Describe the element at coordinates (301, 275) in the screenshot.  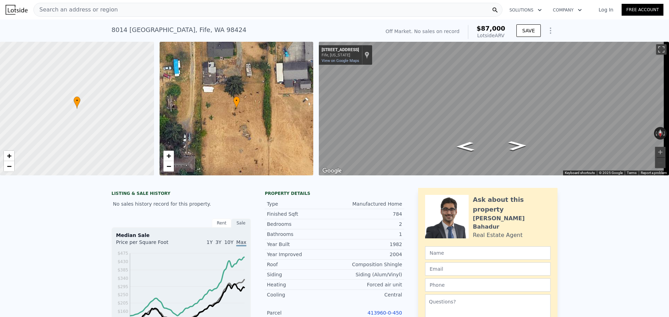
I see `div: Siding` at that location.